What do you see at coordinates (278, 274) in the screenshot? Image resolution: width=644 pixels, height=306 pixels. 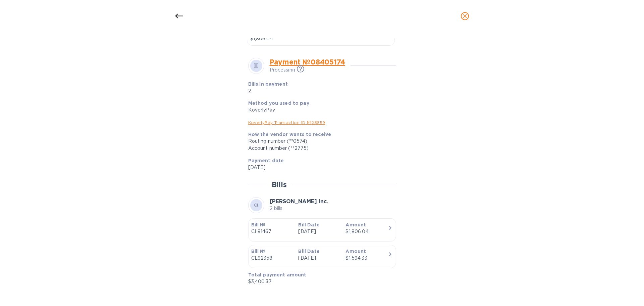 I see `b: Total payment amount` at bounding box center [278, 274].